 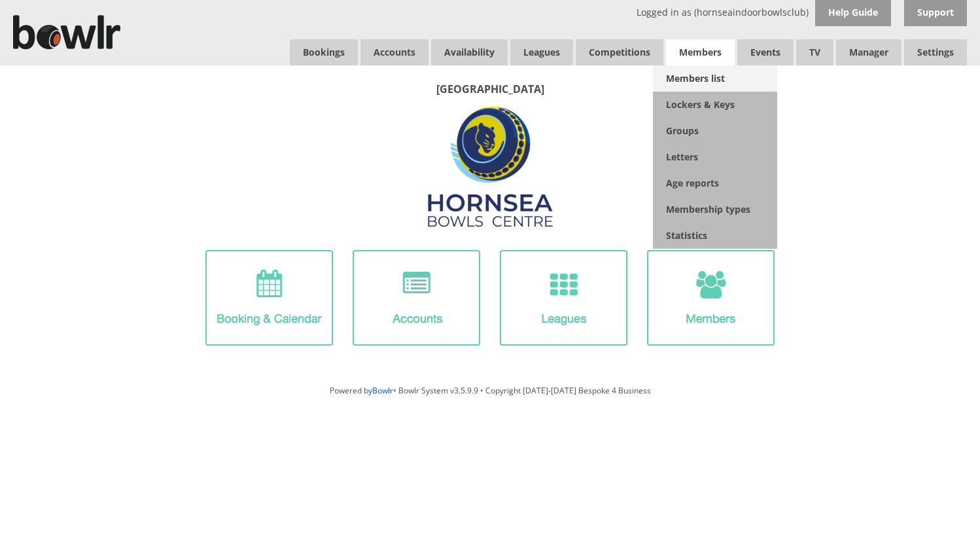 What do you see at coordinates (711, 298) in the screenshot?
I see `img: Members-Icon.png` at bounding box center [711, 298].